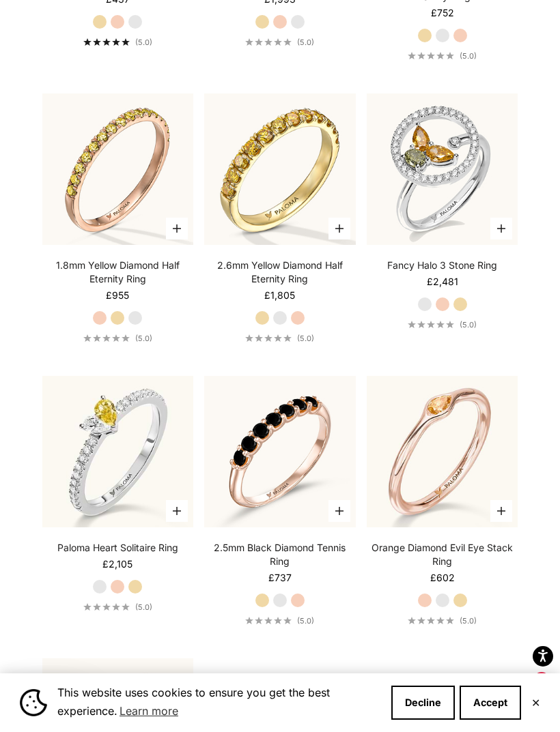 This screenshot has width=560, height=732. What do you see at coordinates (117, 296) in the screenshot?
I see `sale-price: £955` at bounding box center [117, 296].